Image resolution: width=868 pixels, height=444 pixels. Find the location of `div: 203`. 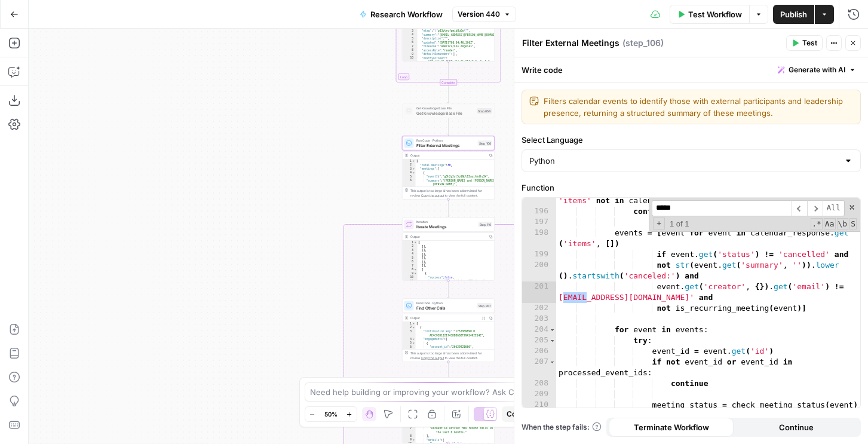

div: 203 is located at coordinates (539, 319).